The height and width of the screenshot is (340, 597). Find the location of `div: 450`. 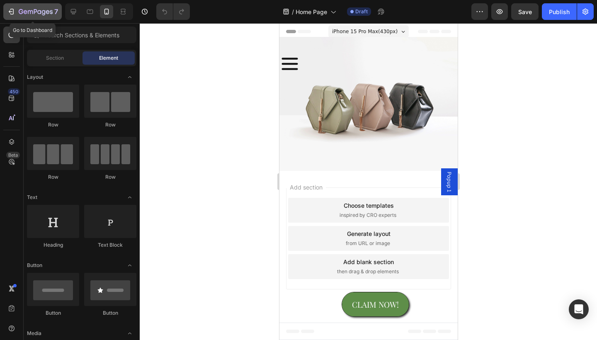

div: 450 is located at coordinates (14, 92).